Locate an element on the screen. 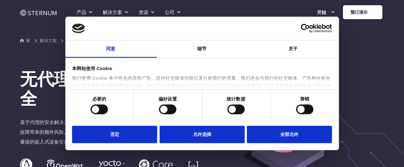 The image size is (404, 167). button: 允许选择 is located at coordinates (202, 134).